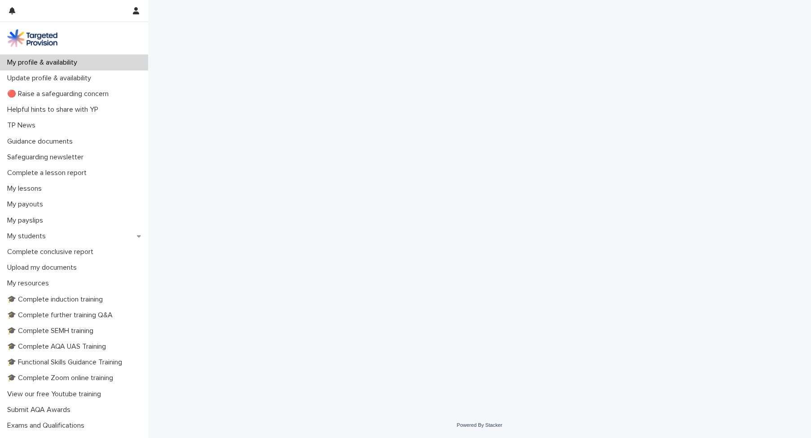 The image size is (811, 438). What do you see at coordinates (32, 38) in the screenshot?
I see `img: M5nRWzHhSzIhMunXDL62` at bounding box center [32, 38].